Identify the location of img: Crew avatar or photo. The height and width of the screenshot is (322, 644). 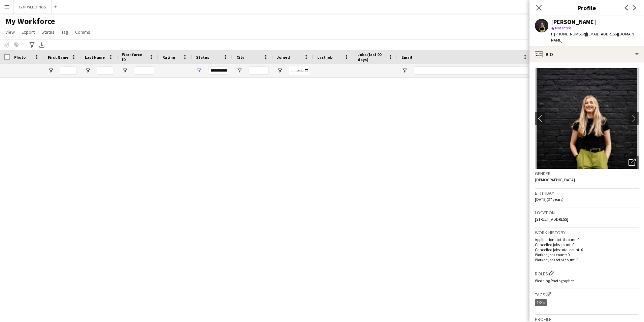
(587, 118).